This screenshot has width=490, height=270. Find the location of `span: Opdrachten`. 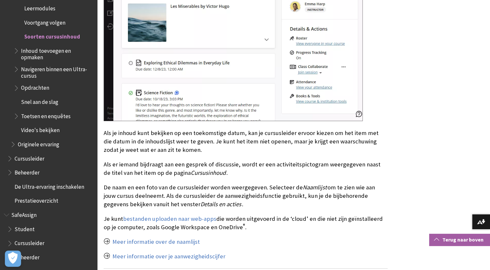

span: Opdrachten is located at coordinates (35, 87).